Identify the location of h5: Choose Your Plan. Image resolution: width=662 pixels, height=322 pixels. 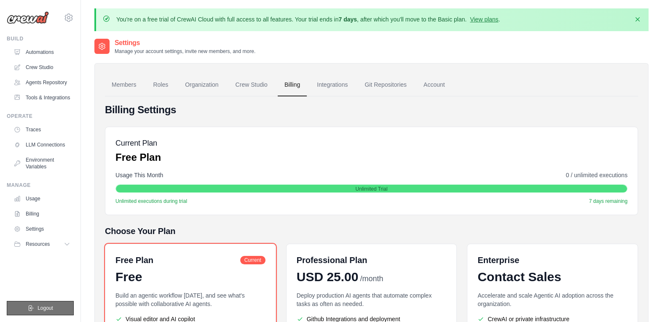
(371, 231).